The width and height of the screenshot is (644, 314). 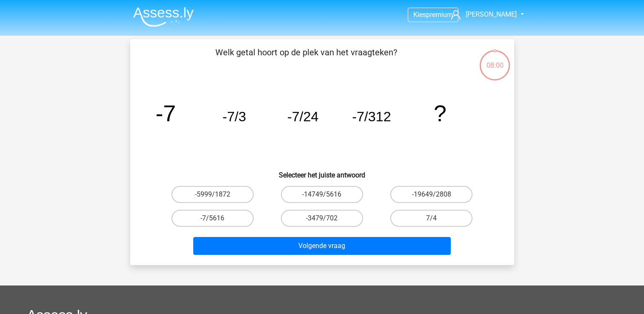 I want to click on label: -3479/702, so click(x=322, y=218).